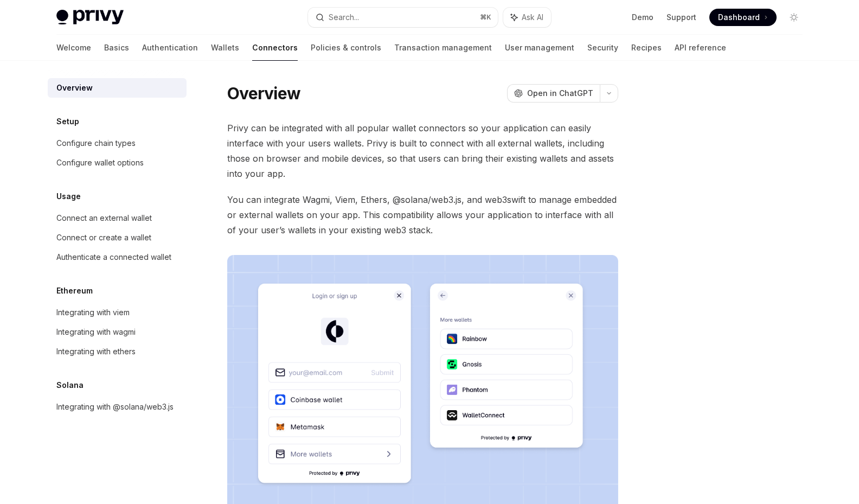 The width and height of the screenshot is (859, 504). I want to click on div: Configure wallet options, so click(100, 163).